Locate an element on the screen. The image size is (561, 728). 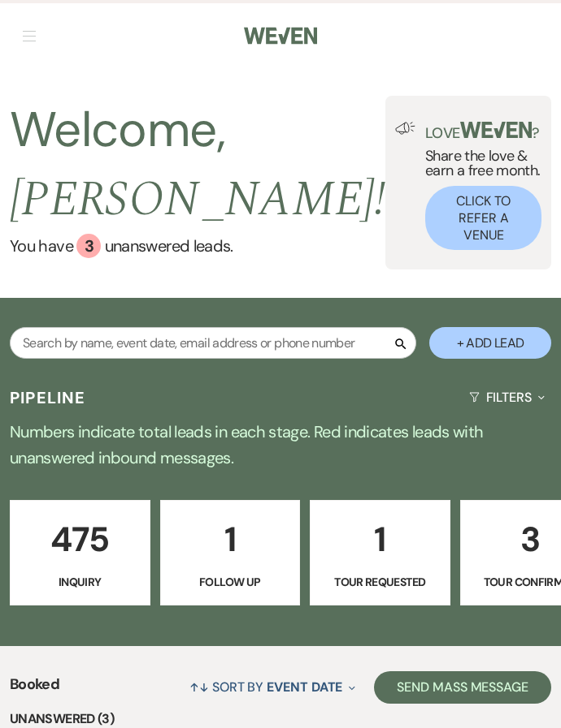
span: Booked is located at coordinates (34, 691).